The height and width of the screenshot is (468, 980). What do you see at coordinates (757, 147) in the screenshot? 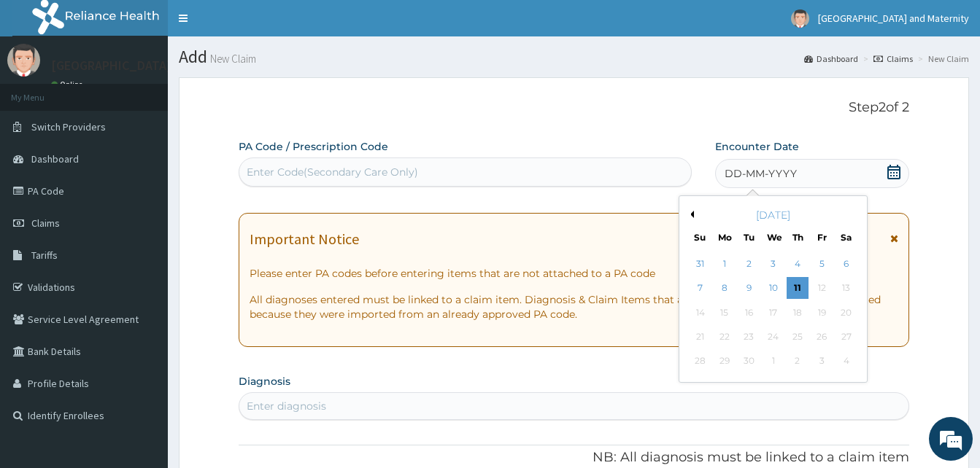
I see `label: Encounter Date` at bounding box center [757, 147].